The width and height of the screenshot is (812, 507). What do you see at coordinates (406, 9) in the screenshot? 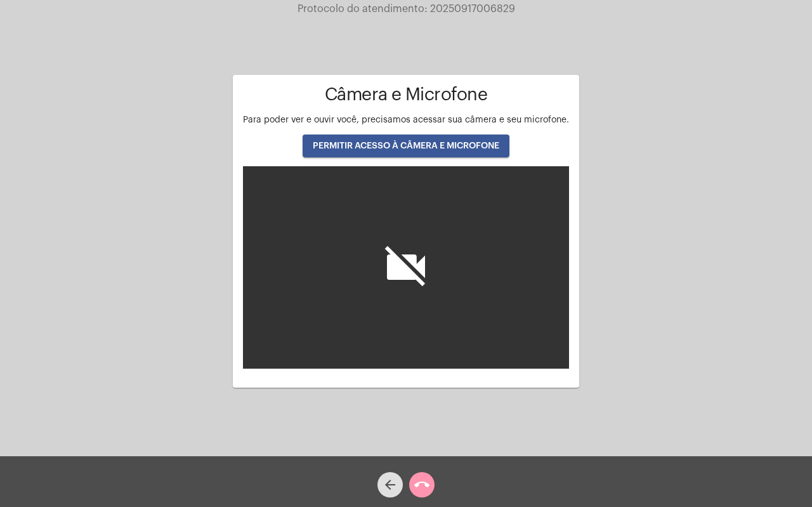
I see `span: Protocolo do atendimento: 20250917006829` at bounding box center [406, 9].